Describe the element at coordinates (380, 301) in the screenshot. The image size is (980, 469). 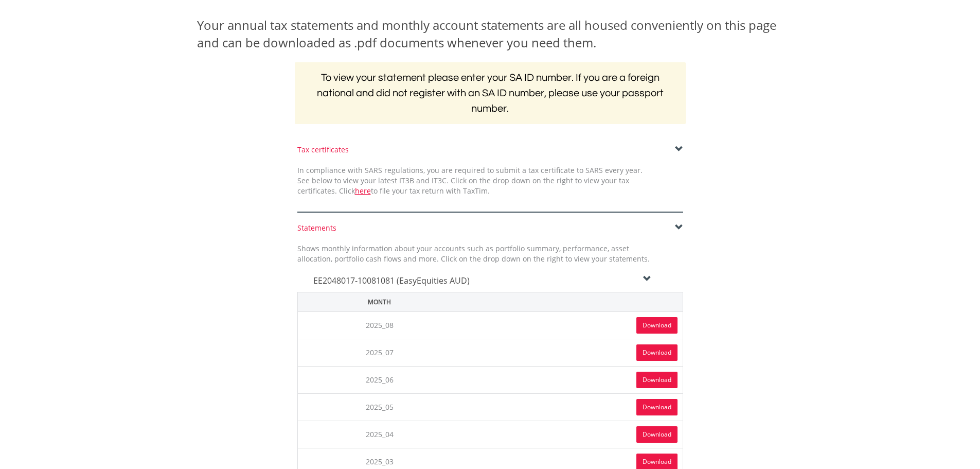
I see `th: Month` at that location.